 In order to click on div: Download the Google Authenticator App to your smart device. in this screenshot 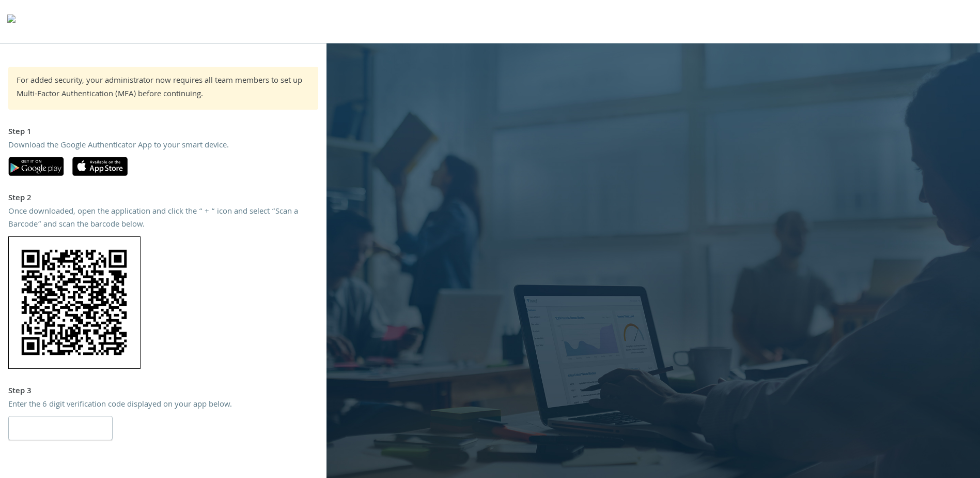, I will do `click(163, 147)`.